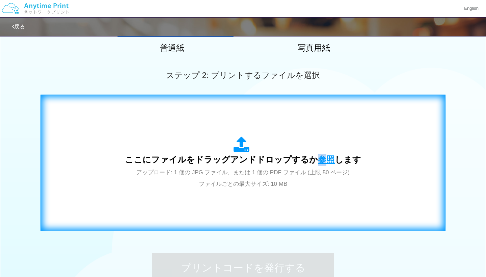 The width and height of the screenshot is (486, 277). Describe the element at coordinates (314, 48) in the screenshot. I see `h2: 写真用紙` at that location.